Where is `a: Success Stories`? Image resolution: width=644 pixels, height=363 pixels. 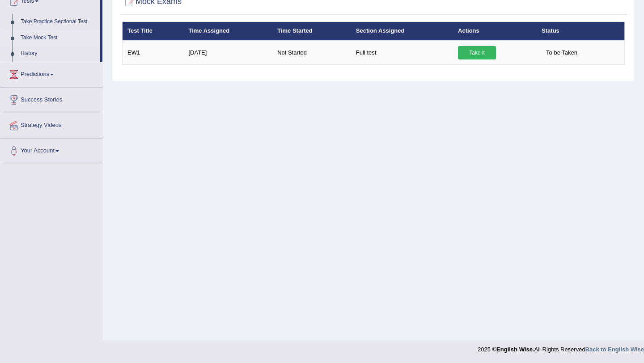
a: Success Stories is located at coordinates (51, 99).